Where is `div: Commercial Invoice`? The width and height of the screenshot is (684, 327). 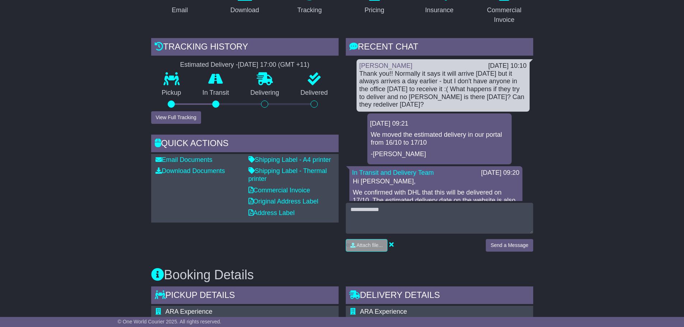
div: Commercial Invoice is located at coordinates (504, 15).